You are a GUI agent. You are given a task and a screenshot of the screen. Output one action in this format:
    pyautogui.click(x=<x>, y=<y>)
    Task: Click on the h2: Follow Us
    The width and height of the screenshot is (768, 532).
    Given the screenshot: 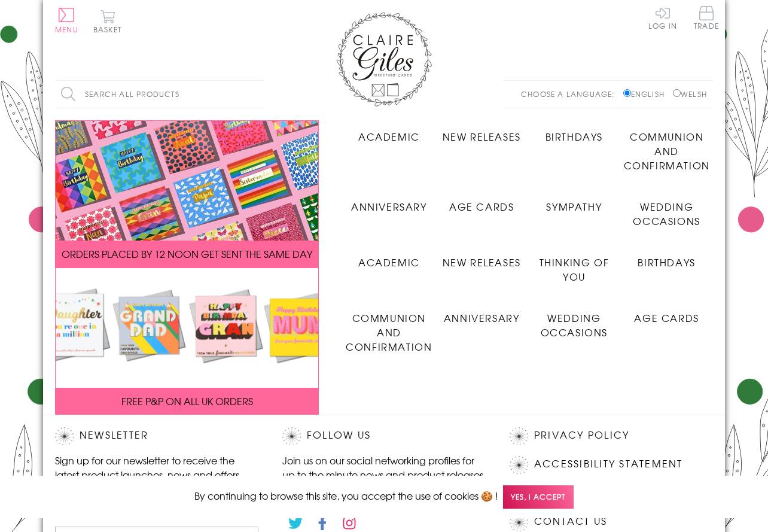 What is the action you would take?
    pyautogui.click(x=384, y=436)
    